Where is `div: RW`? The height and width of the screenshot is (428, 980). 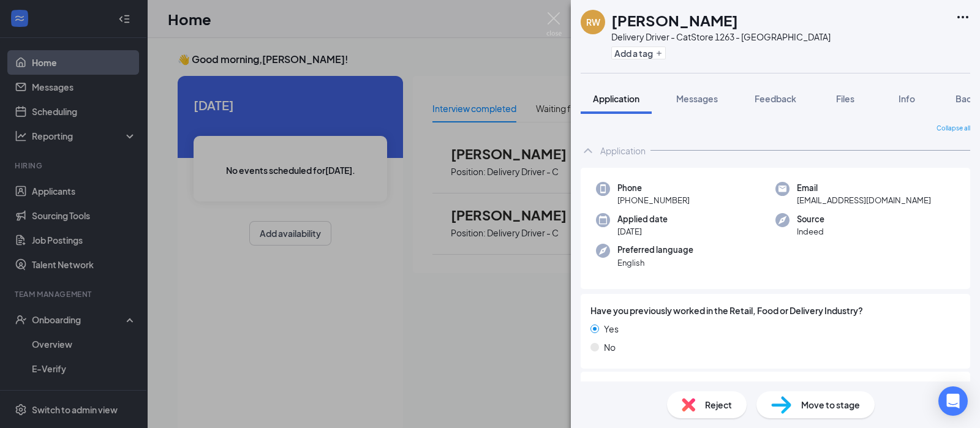
div: RW is located at coordinates (593, 22).